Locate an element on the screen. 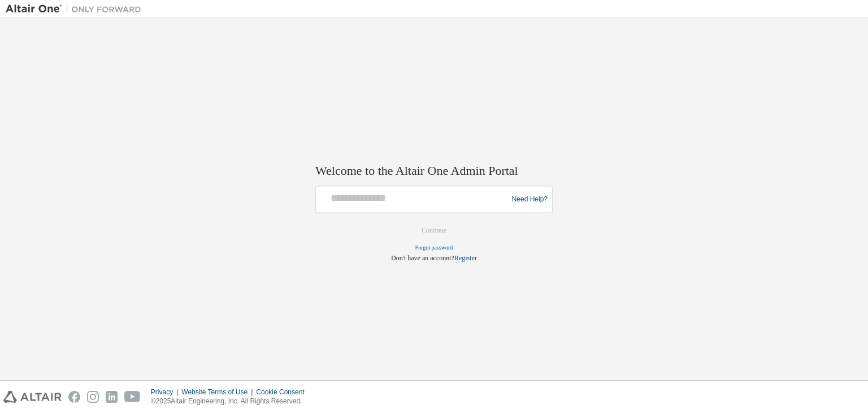 This screenshot has width=868, height=413. img: facebook.svg is located at coordinates (74, 397).